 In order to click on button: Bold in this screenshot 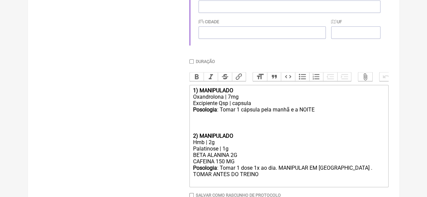, I will do `click(197, 77)`.